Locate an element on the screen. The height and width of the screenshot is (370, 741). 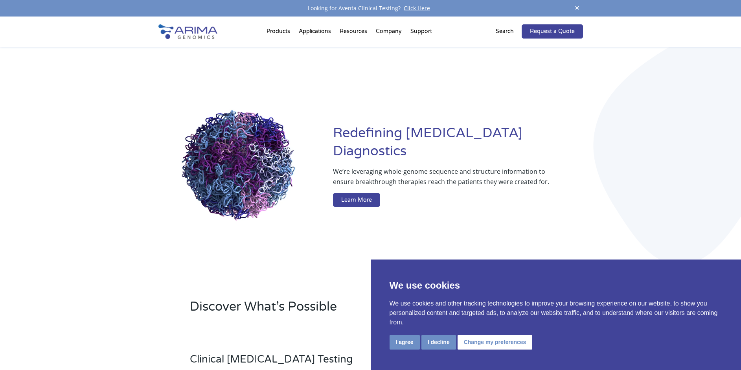
div: Chat Widget is located at coordinates (721, 351).